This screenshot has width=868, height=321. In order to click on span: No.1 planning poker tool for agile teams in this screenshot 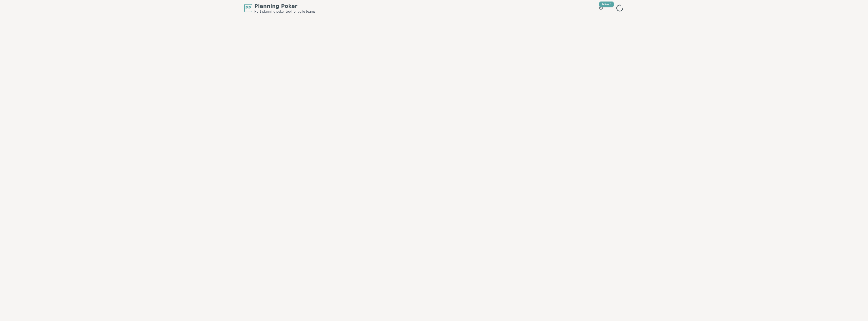, I will do `click(285, 12)`.